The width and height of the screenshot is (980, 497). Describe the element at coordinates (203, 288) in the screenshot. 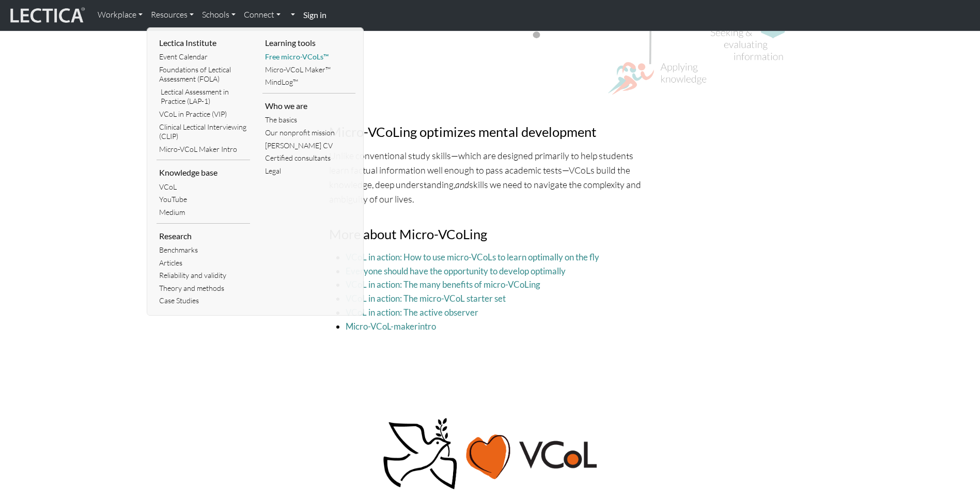

I see `a: Theory and methods` at that location.